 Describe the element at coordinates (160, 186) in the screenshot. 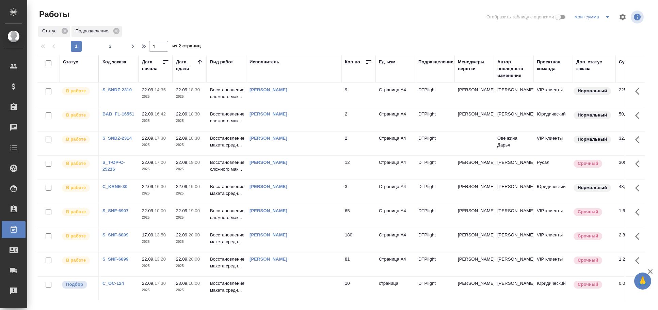

I see `p: 16:30` at that location.